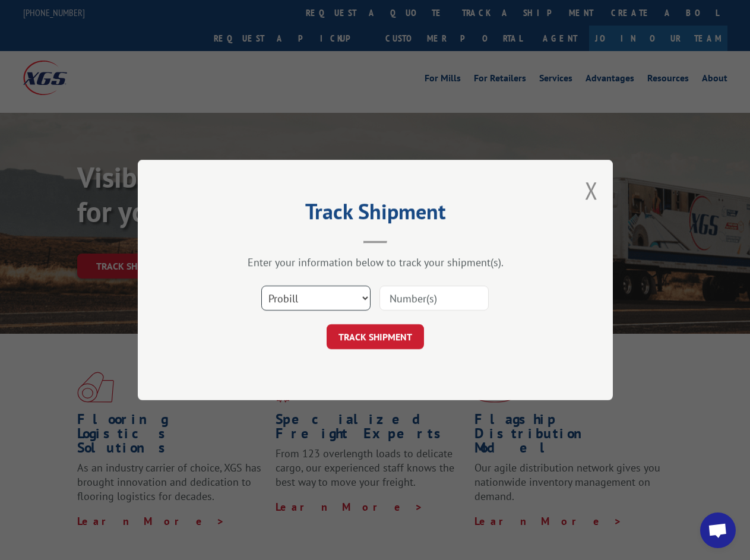 This screenshot has width=750, height=560. I want to click on input: Number(s), so click(434, 298).